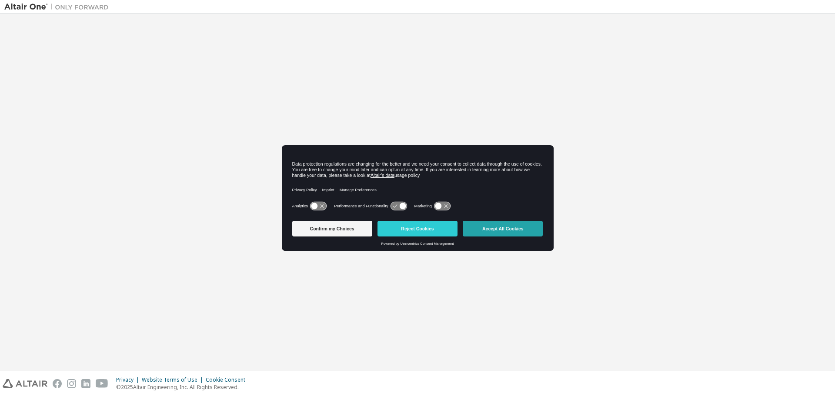 The image size is (835, 396). What do you see at coordinates (59, 7) in the screenshot?
I see `img: Altair One` at bounding box center [59, 7].